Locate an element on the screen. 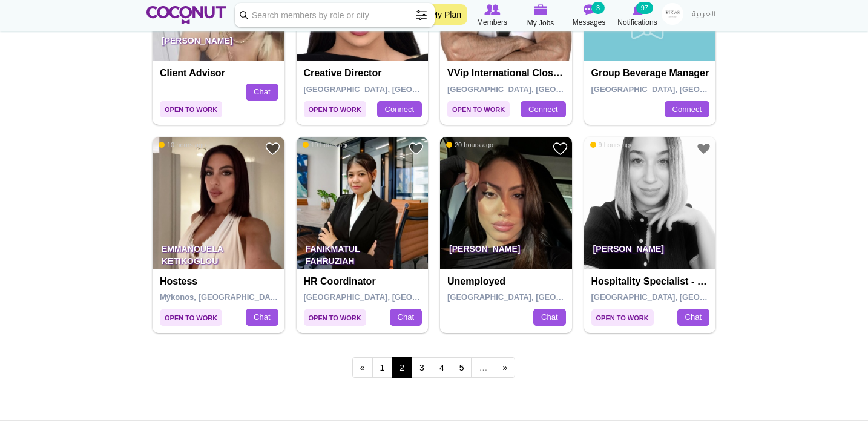 This screenshot has height=439, width=868. h4: HR coordinator is located at coordinates (364, 281).